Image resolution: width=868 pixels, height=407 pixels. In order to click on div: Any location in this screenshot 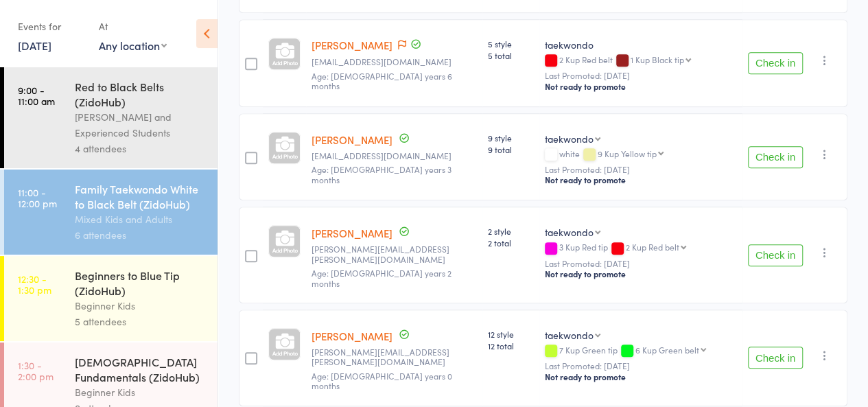, I will do `click(132, 45)`.